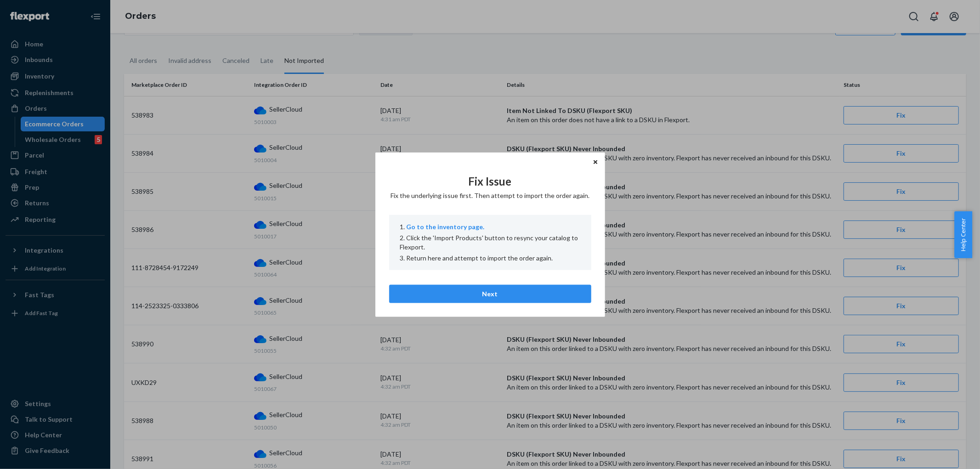  Describe the element at coordinates (490, 242) in the screenshot. I see `li: Click the 'Import Products' button to resync your catalog to Flexport.` at that location.